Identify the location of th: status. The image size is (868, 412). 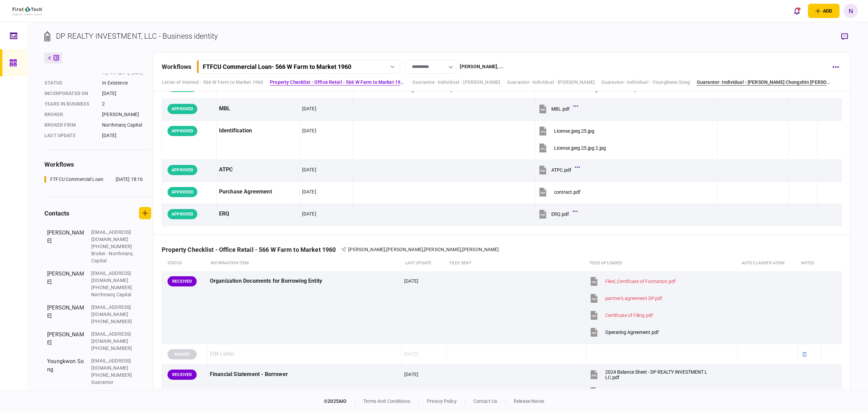
(185, 263).